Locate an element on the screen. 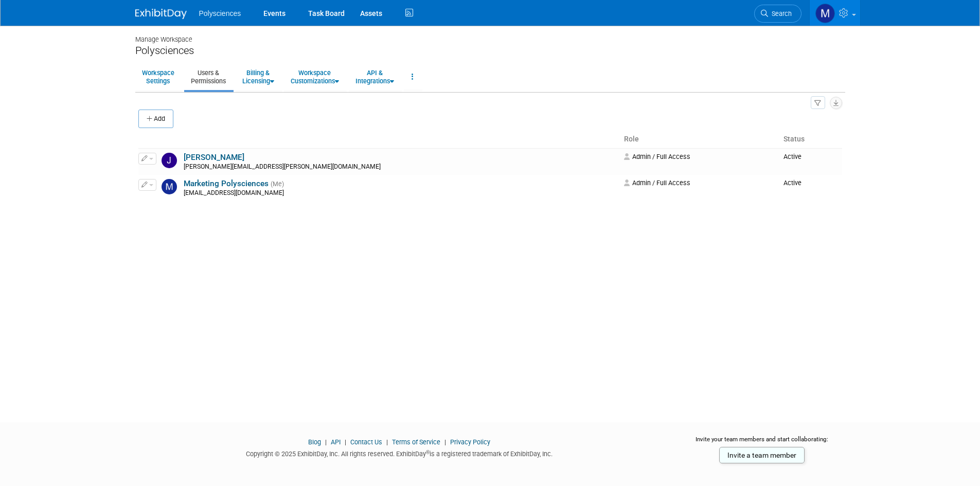  a: Contact Us is located at coordinates (366, 442).